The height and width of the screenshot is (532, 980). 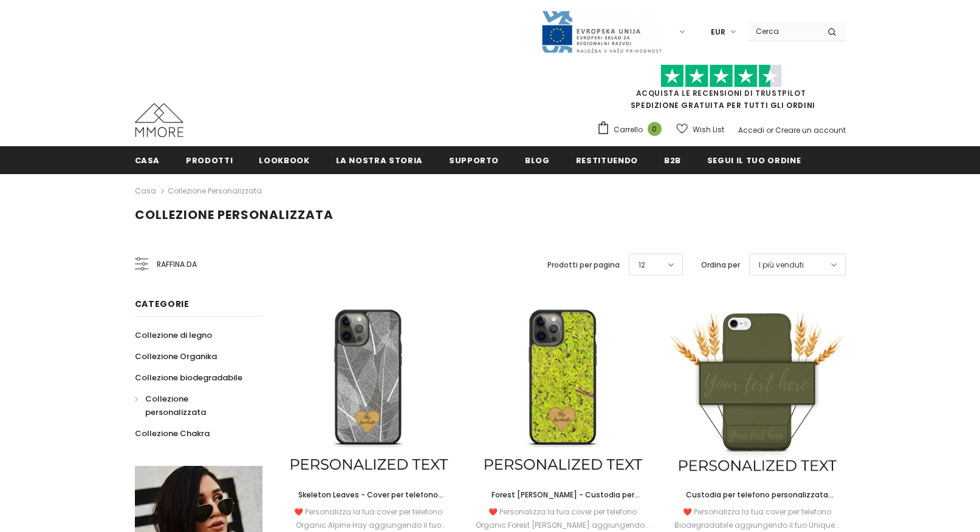 I want to click on img: Fidati di Pilot Stars, so click(x=721, y=76).